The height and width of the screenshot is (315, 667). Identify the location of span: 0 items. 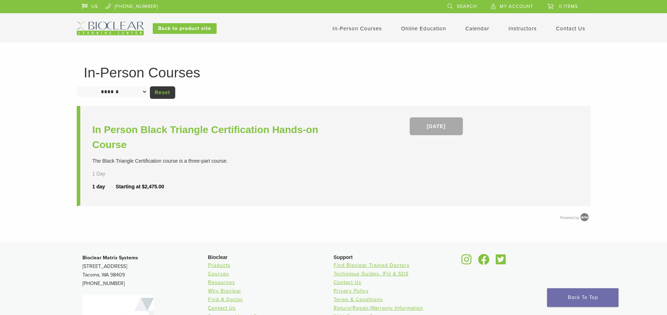
(569, 6).